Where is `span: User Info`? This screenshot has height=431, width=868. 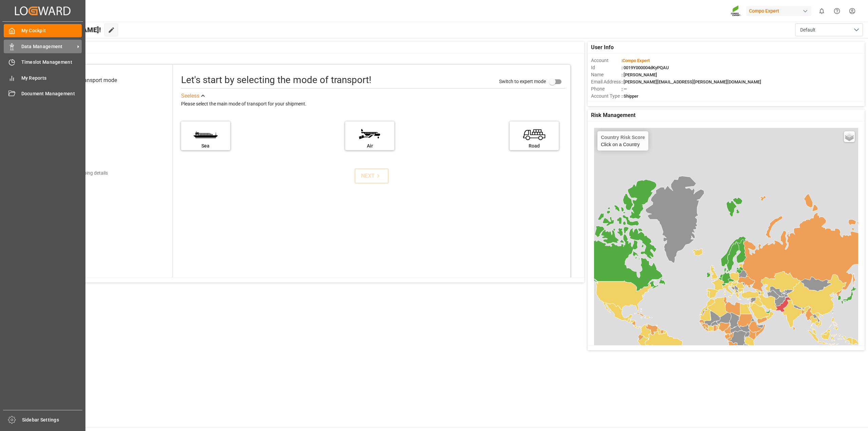 span: User Info is located at coordinates (602, 48).